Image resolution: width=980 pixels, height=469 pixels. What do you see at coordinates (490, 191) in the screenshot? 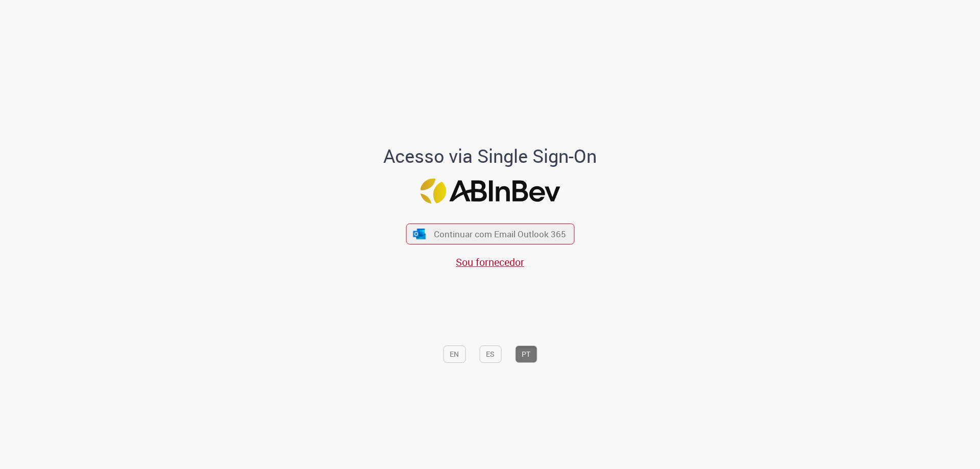
I see `img: Logo ABInBev` at bounding box center [490, 191].